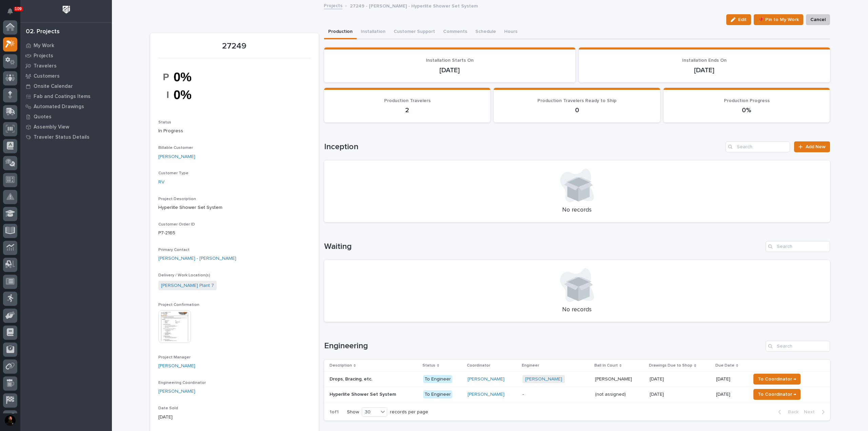  What do you see at coordinates (13, 13) in the screenshot?
I see `div: Notifications109` at bounding box center [13, 13].